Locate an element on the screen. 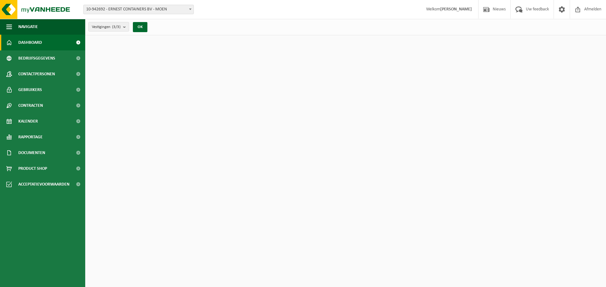  count: (3/3) is located at coordinates (116, 27).